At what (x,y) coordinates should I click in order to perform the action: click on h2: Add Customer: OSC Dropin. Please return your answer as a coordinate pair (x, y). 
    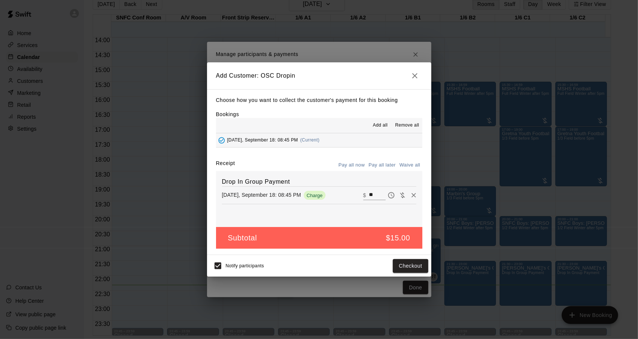
    Looking at the image, I should click on (319, 76).